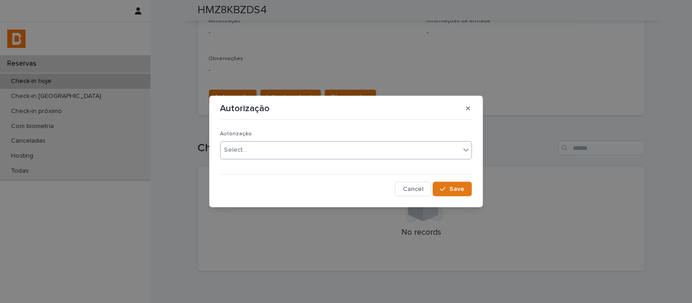 This screenshot has width=692, height=303. Describe the element at coordinates (457, 189) in the screenshot. I see `span: Save` at that location.